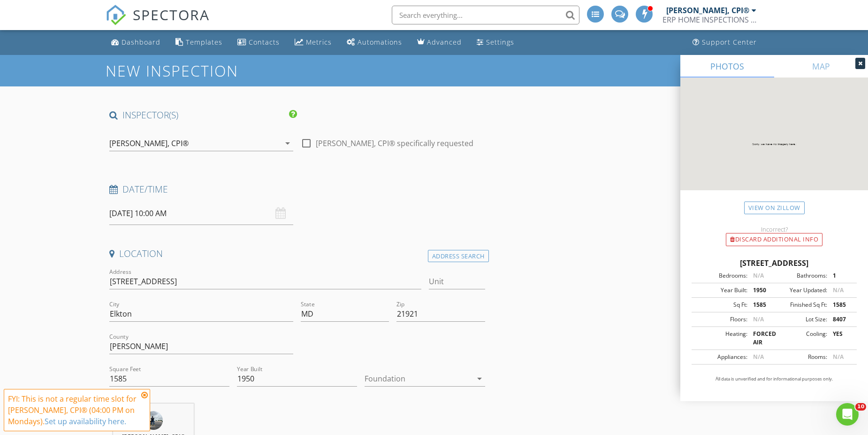  What do you see at coordinates (199, 42) in the screenshot?
I see `a: Templates` at bounding box center [199, 42].